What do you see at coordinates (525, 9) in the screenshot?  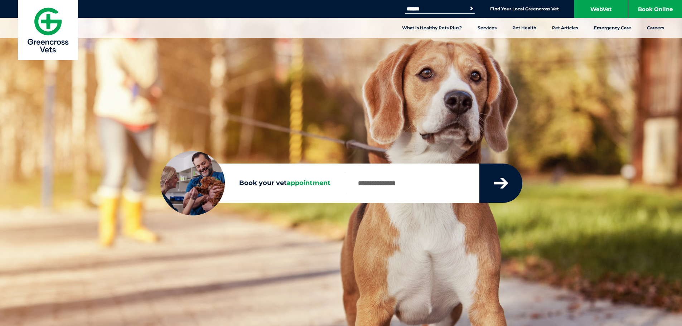 I see `a: Find Your Local Greencross Vet` at bounding box center [525, 9].